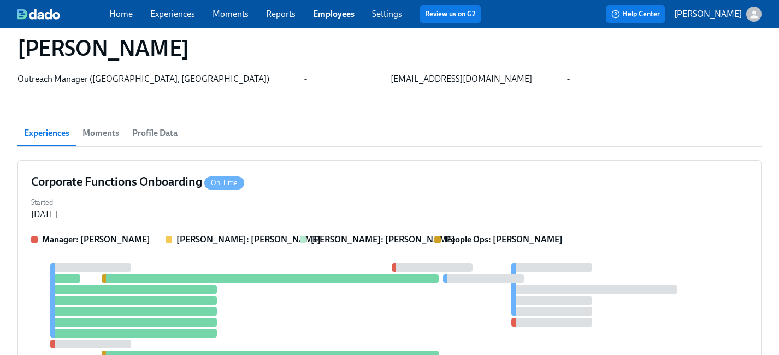  What do you see at coordinates (63, 14) in the screenshot?
I see `a: dado` at bounding box center [63, 14].